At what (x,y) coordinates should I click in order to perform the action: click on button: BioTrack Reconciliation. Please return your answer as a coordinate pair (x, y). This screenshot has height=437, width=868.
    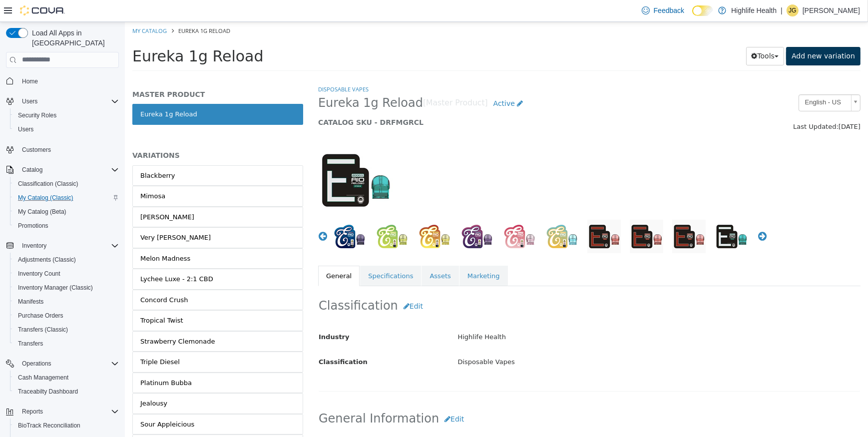
    Looking at the image, I should click on (66, 426).